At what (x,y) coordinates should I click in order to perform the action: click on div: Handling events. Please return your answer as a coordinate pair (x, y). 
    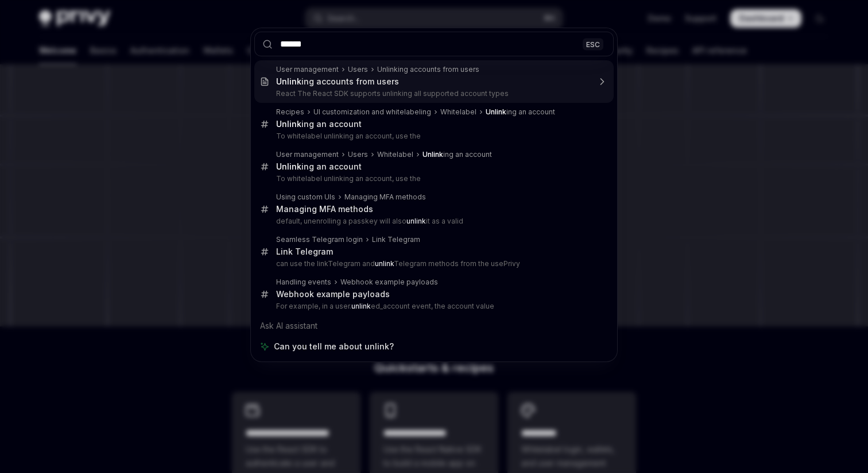
    Looking at the image, I should click on (304, 282).